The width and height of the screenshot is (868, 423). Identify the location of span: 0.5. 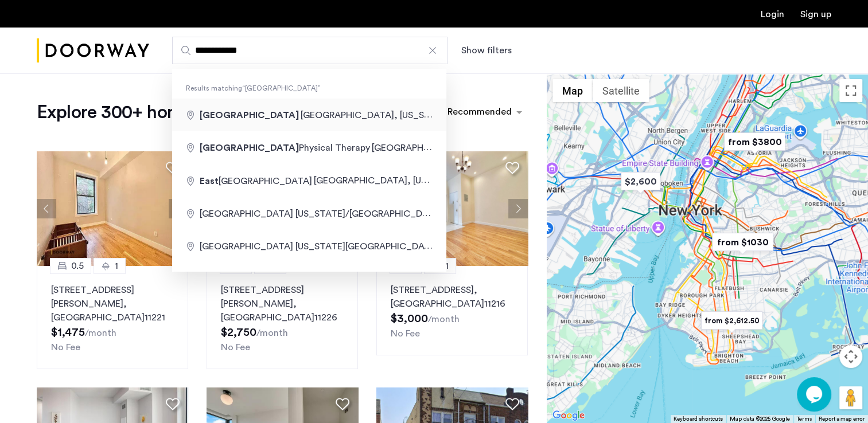
(77, 266).